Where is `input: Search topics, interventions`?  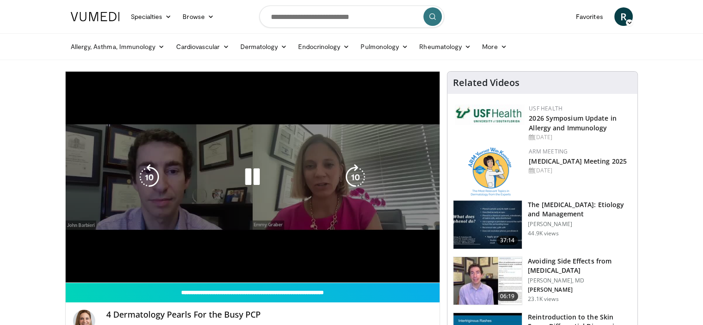
input: Search topics, interventions is located at coordinates (352, 17).